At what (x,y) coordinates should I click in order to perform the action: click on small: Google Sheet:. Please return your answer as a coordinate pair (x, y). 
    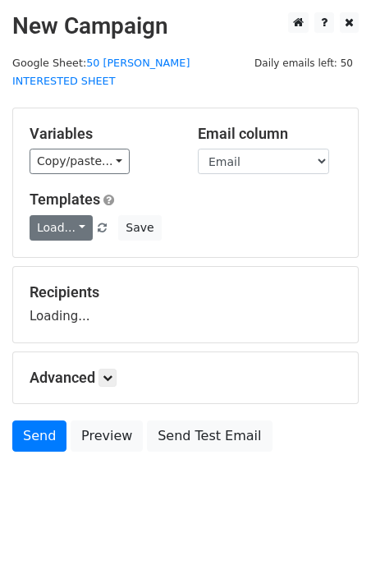
    Looking at the image, I should click on (101, 73).